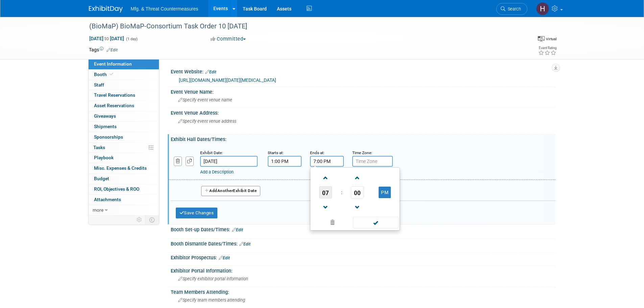  What do you see at coordinates (107, 200) in the screenshot?
I see `span: Attachments` at bounding box center [107, 200].